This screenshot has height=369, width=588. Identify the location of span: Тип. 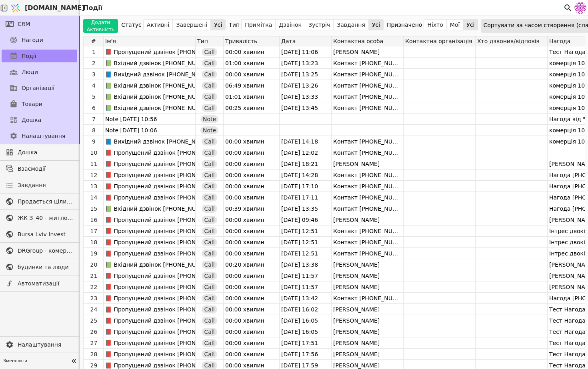
(202, 41).